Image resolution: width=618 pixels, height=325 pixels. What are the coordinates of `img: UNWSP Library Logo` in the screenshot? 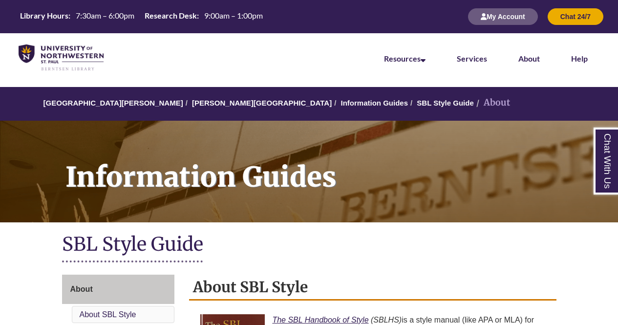 It's located at (61, 58).